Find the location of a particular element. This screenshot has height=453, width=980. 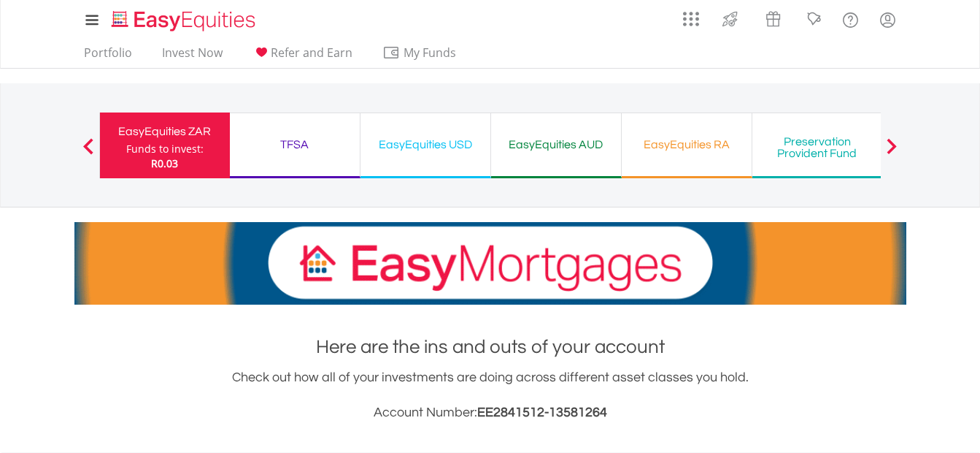

a: Portfolio is located at coordinates (108, 56).